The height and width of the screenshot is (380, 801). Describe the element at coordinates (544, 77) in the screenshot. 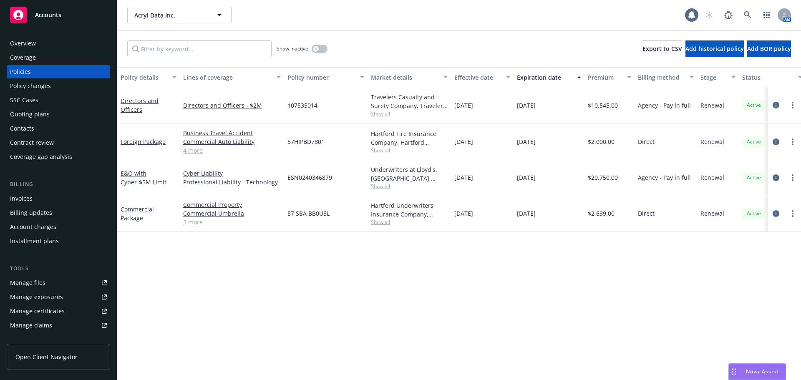

I see `div: Expiration date` at that location.